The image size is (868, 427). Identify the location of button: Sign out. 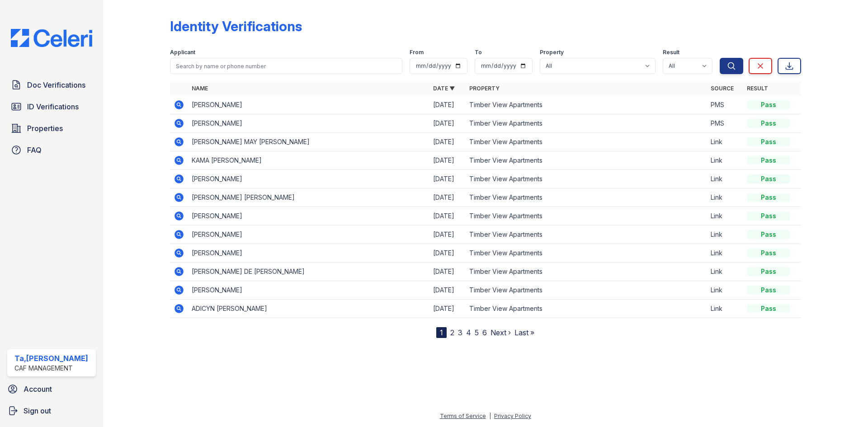
(51, 411).